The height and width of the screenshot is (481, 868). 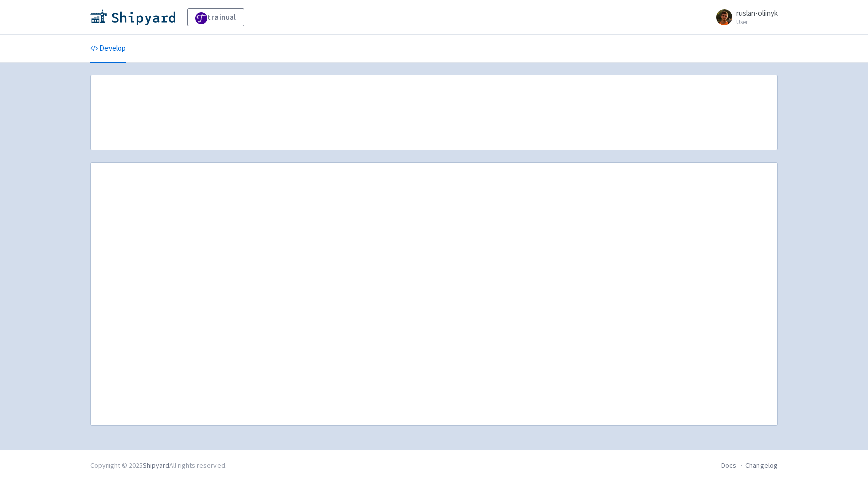 I want to click on small: User, so click(x=757, y=22).